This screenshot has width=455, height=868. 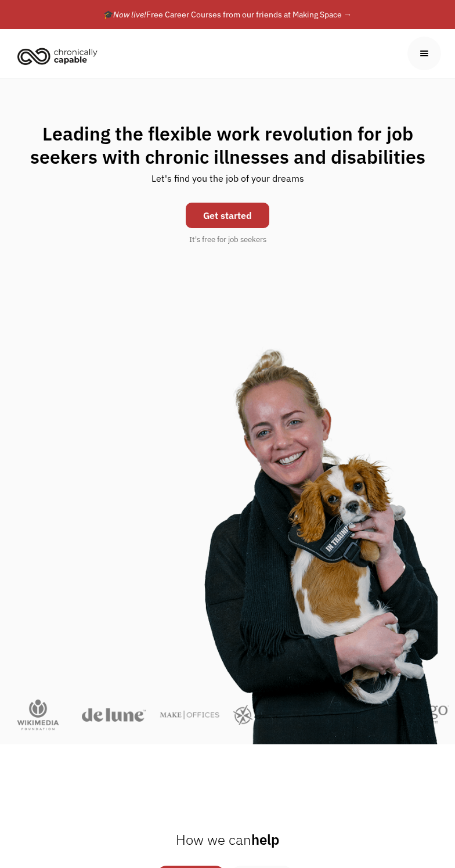 I want to click on div: 🎓 Free Career Courses from our friends at Making Space →, so click(x=228, y=14).